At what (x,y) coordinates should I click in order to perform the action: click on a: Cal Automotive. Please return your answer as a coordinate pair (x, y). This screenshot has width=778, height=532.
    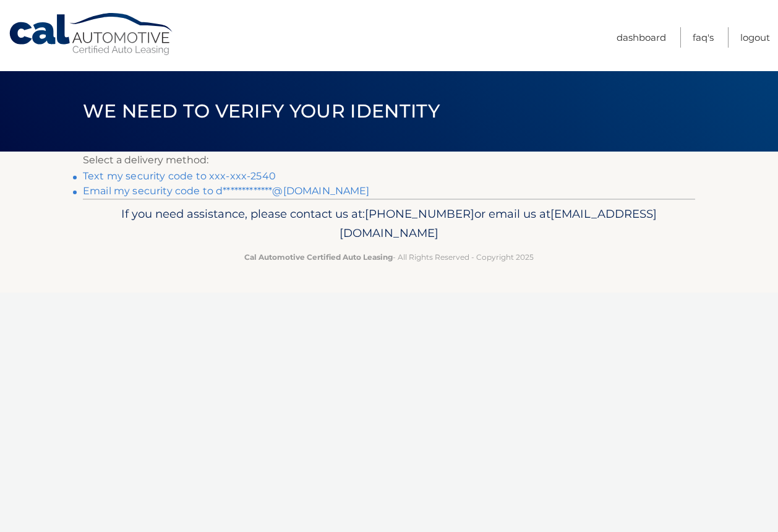
    Looking at the image, I should click on (91, 34).